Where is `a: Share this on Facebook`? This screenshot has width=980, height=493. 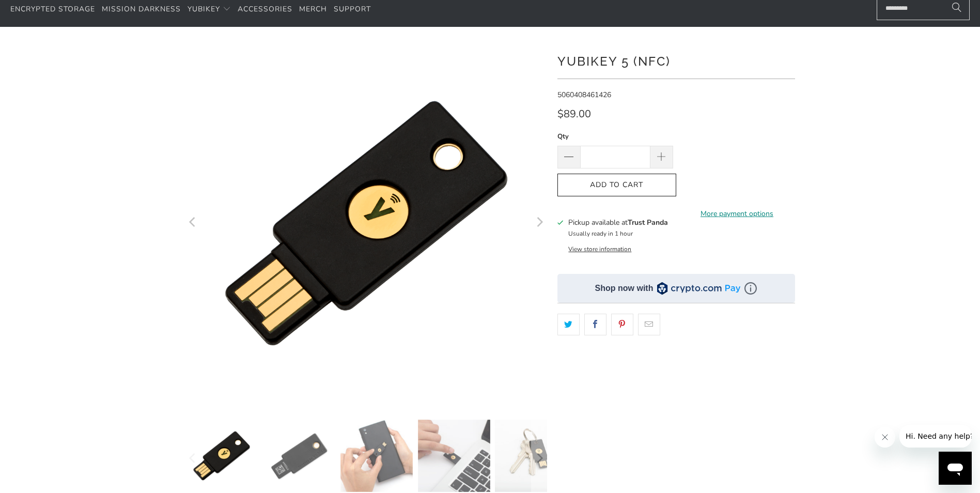 a: Share this on Facebook is located at coordinates (596, 325).